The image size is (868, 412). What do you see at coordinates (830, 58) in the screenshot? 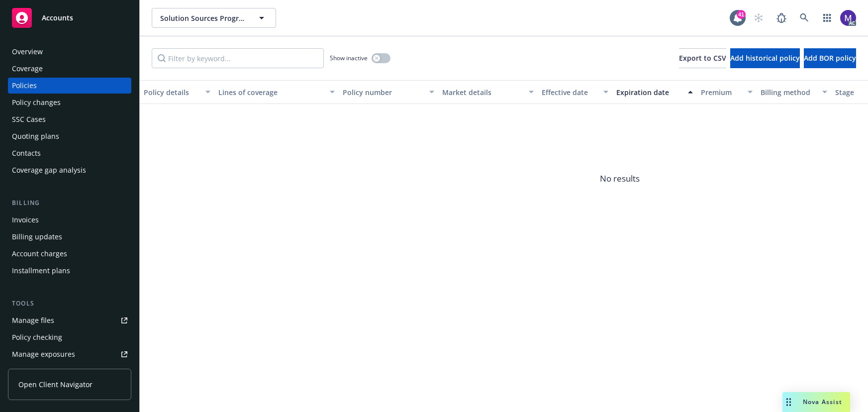
I see `button: Add BOR policy` at bounding box center [830, 58].